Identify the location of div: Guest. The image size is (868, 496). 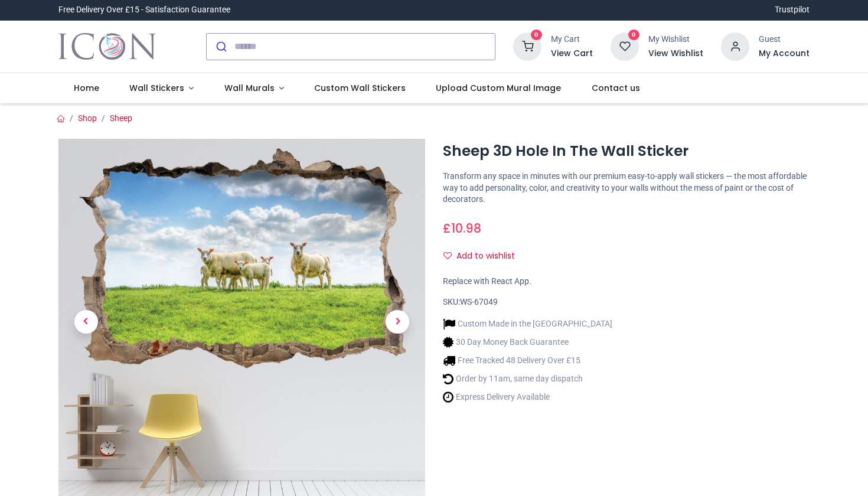
(784, 39).